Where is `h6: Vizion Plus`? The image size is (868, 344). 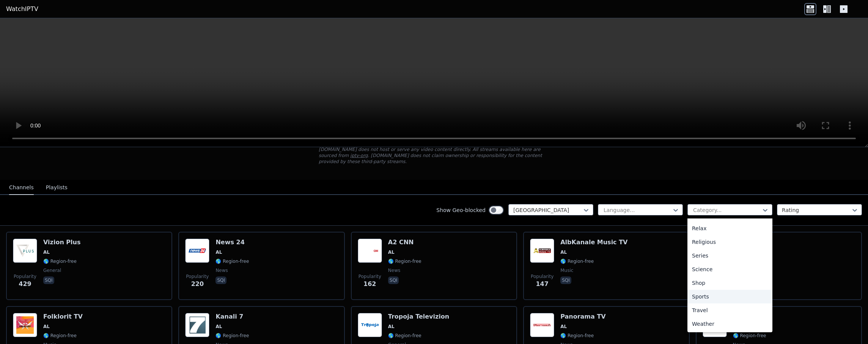
h6: Vizion Plus is located at coordinates (61, 242).